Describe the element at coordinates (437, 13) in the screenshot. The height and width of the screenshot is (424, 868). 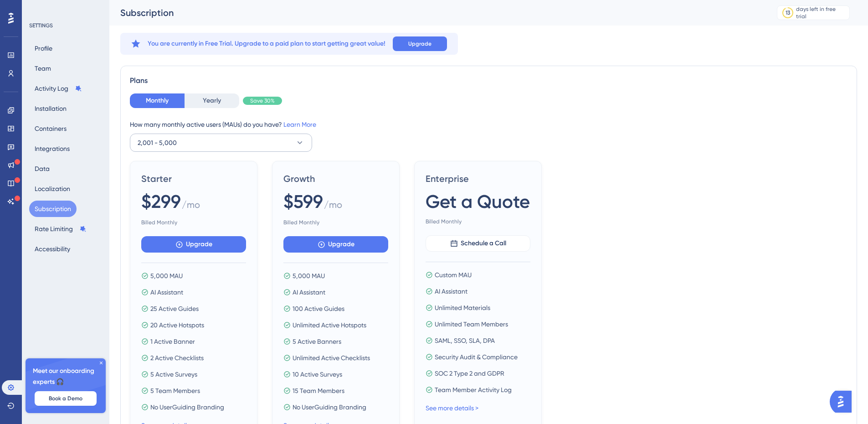
I see `div: Subscription` at that location.